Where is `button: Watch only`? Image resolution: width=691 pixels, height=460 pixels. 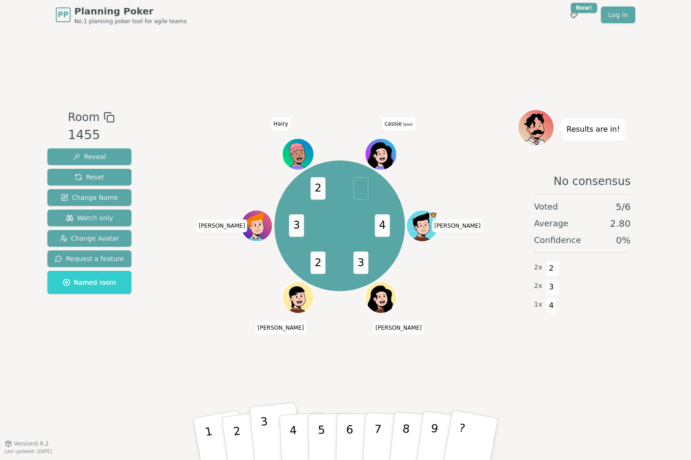 button: Watch only is located at coordinates (89, 218).